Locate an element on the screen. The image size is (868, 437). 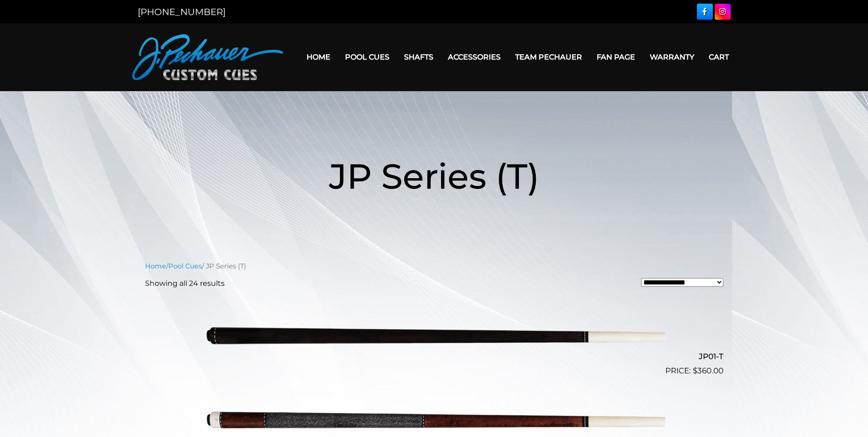
img: JP01-T is located at coordinates (434, 335).